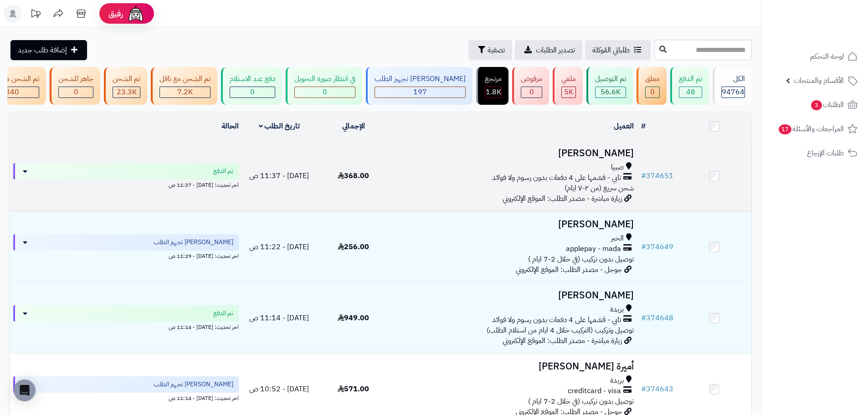 This screenshot has width=868, height=415. I want to click on a: تحديثات المنصة, so click(35, 15).